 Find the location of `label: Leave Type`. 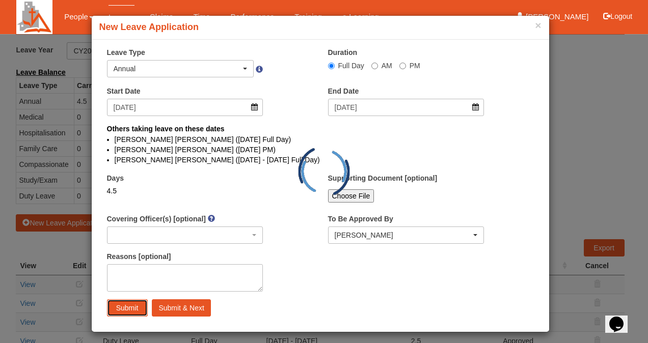

label: Leave Type is located at coordinates (126, 52).